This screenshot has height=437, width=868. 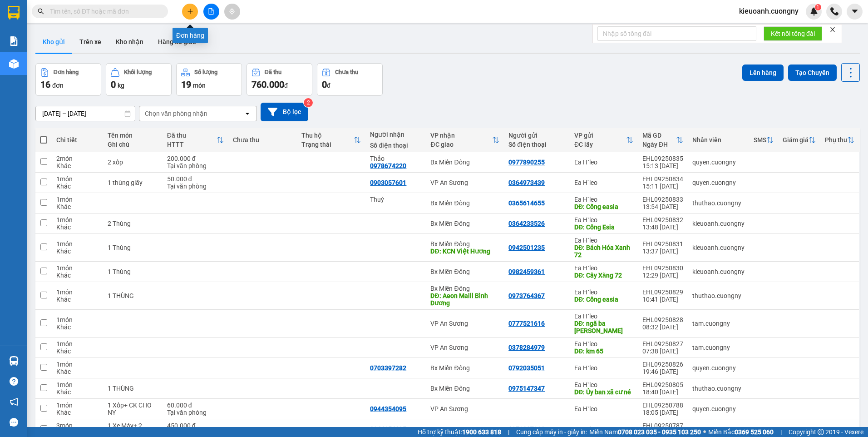 What do you see at coordinates (191, 36) in the screenshot?
I see `div: Đơn hàng` at bounding box center [191, 36].